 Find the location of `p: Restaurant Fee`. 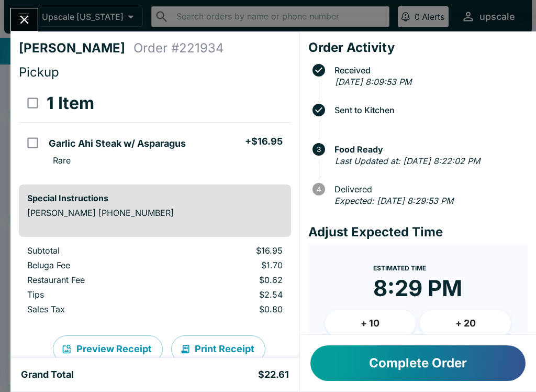

p: Restaurant Fee is located at coordinates (96, 280).